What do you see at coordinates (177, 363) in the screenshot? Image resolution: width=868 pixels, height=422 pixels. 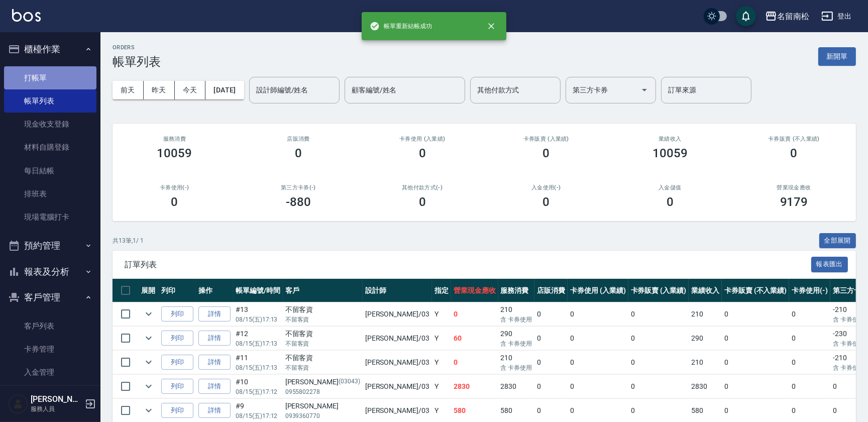 I see `button: 列印` at bounding box center [177, 363].